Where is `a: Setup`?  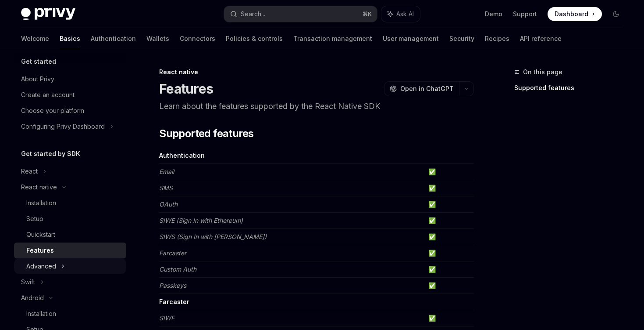
a: Setup is located at coordinates (70, 219).